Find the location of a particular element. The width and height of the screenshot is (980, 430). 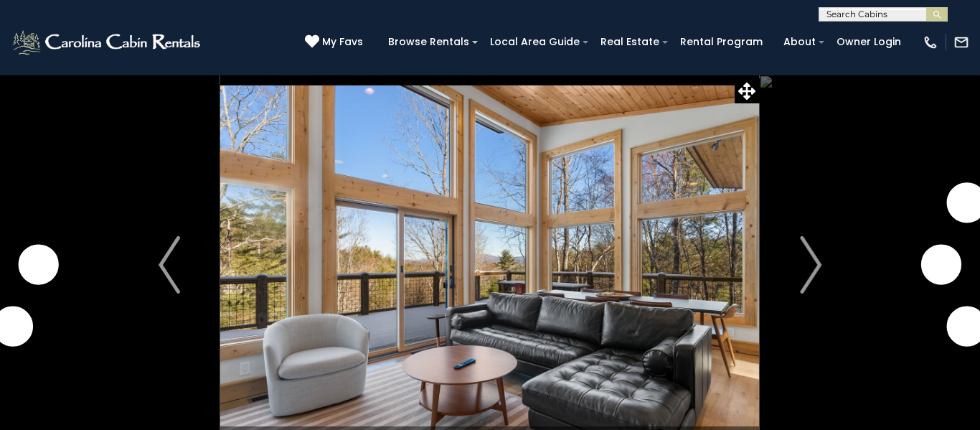

a: Local Area Guide is located at coordinates (534, 42).